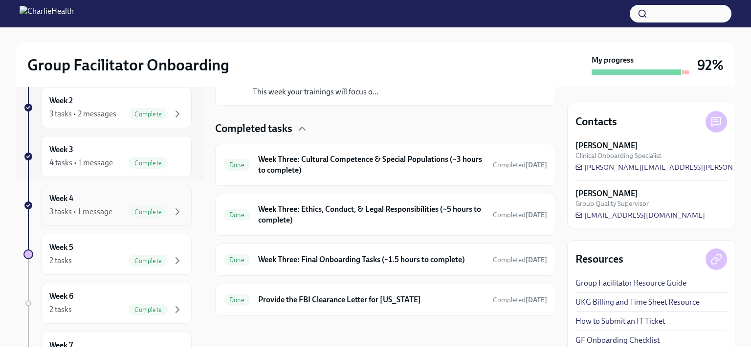 The width and height of the screenshot is (751, 357). Describe the element at coordinates (108, 303) in the screenshot. I see `a: Week 62 tasksComplete` at that location.